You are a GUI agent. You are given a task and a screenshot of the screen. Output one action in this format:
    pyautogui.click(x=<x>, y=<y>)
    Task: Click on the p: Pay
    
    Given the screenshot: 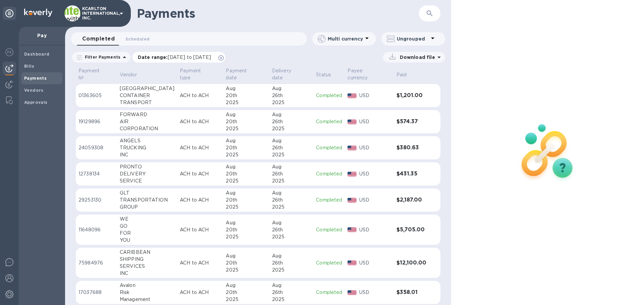 What is the action you would take?
    pyautogui.click(x=42, y=36)
    